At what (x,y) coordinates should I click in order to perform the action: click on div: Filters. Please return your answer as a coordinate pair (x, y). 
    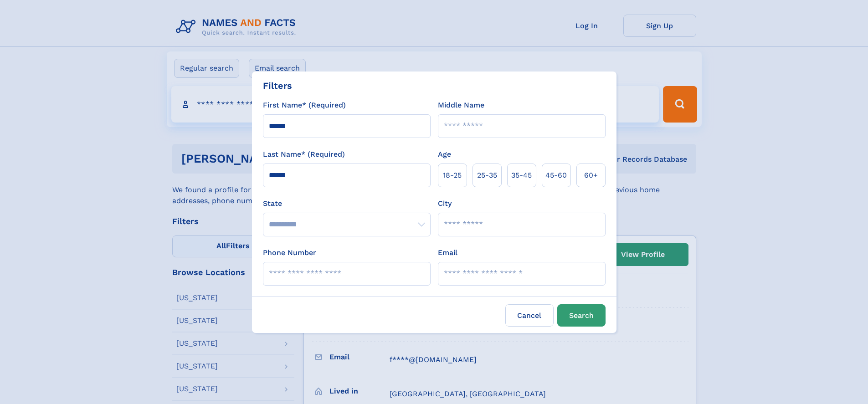
    Looking at the image, I should click on (278, 86).